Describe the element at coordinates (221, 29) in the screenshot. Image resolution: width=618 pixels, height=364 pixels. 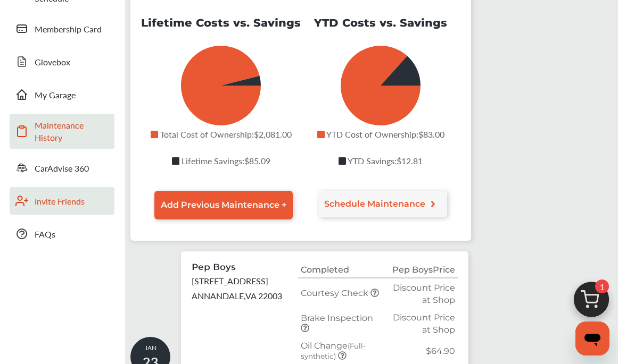
I see `p: Lifetime Costs vs. Savings` at that location.